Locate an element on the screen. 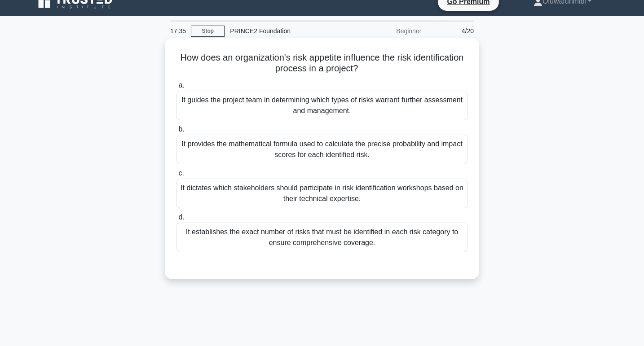 The image size is (644, 346). div: It establishes the exact number of risks that must be identified in each risk category to ensure ... is located at coordinates (322, 238).